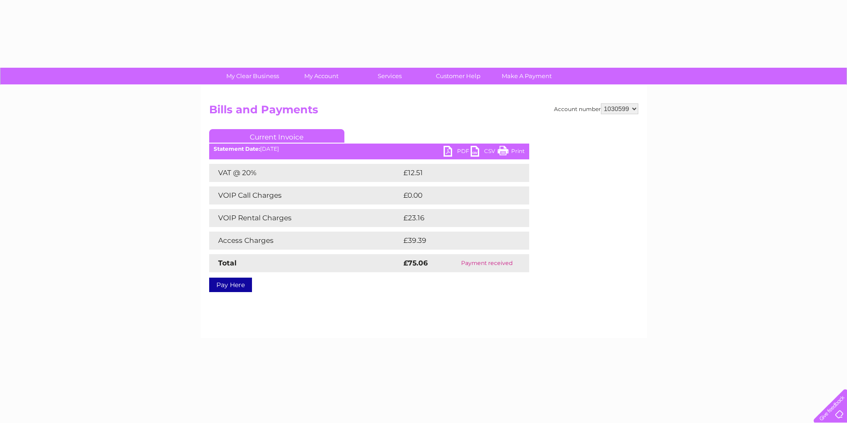 The image size is (847, 423). Describe the element at coordinates (305, 218) in the screenshot. I see `td: VOIP Rental Charges` at that location.